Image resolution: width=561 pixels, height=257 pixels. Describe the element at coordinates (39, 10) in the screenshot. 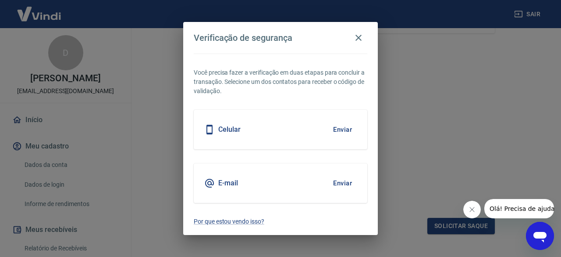

I see `span: Olá! Precisa de ajuda?` at that location.